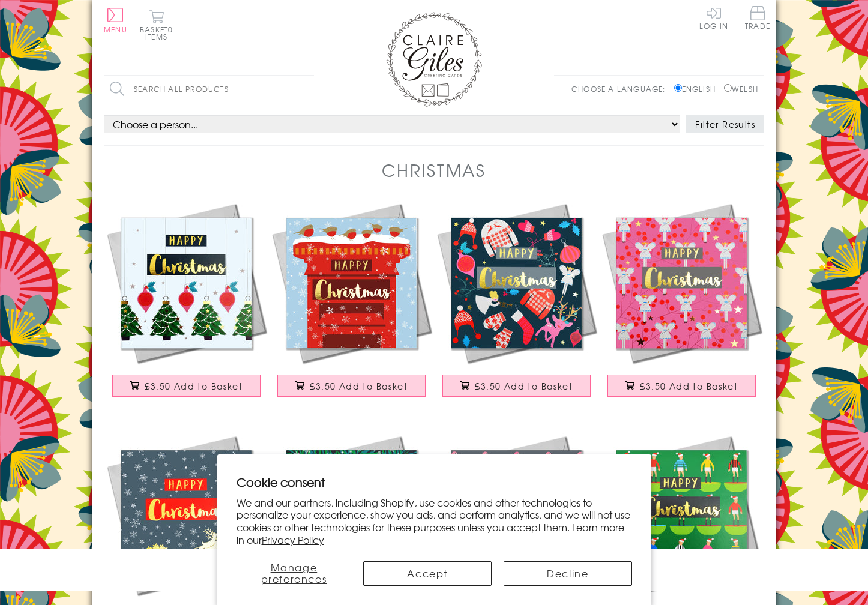 This screenshot has width=868, height=605. I want to click on button: Basket0 items, so click(156, 25).